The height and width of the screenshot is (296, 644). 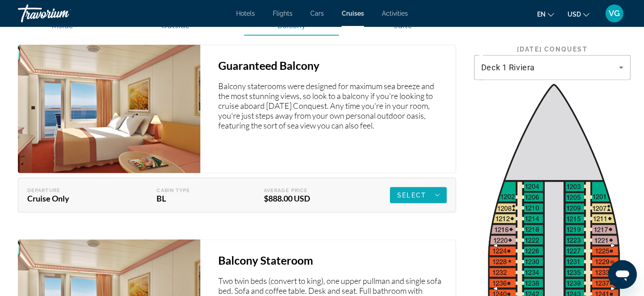 What do you see at coordinates (546, 14) in the screenshot?
I see `button: Change language` at bounding box center [546, 14].